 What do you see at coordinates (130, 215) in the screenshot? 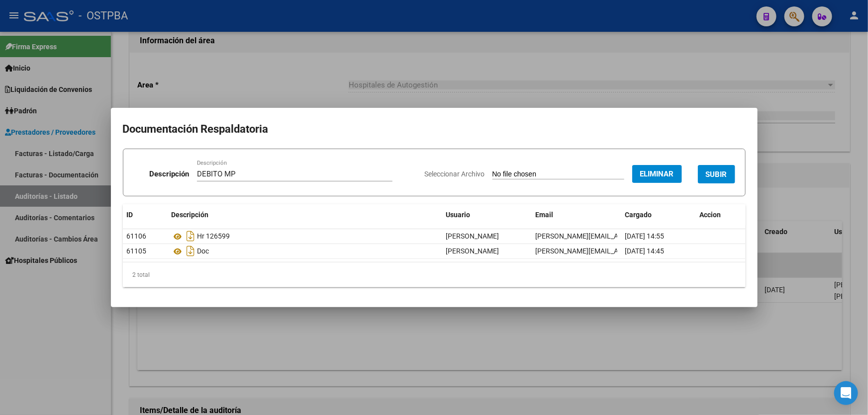
I see `span: ID` at bounding box center [130, 215].